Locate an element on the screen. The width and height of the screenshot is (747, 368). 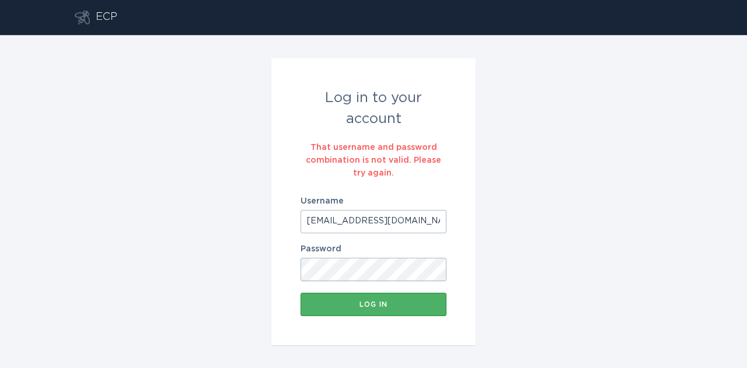
label: Password is located at coordinates (374, 249).